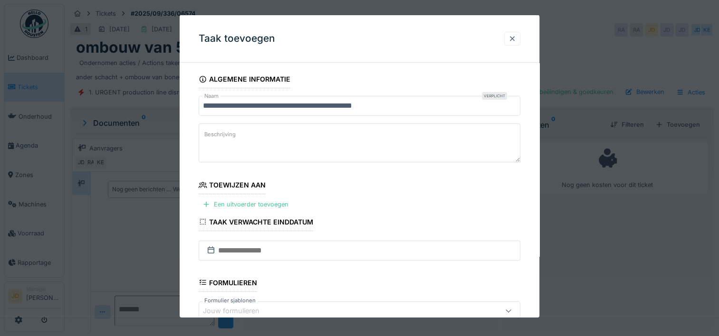 This screenshot has height=336, width=719. I want to click on div: Taak verwachte einddatum, so click(256, 223).